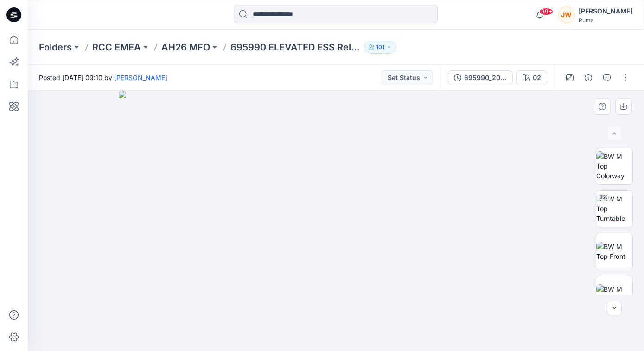  Describe the element at coordinates (546, 11) in the screenshot. I see `span: 99+` at that location.